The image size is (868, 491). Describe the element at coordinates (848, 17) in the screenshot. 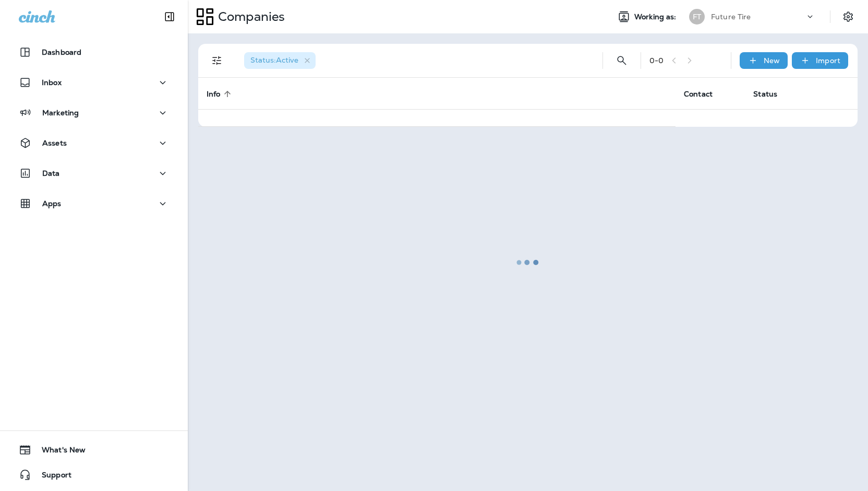

I see `button: Settings` at that location.